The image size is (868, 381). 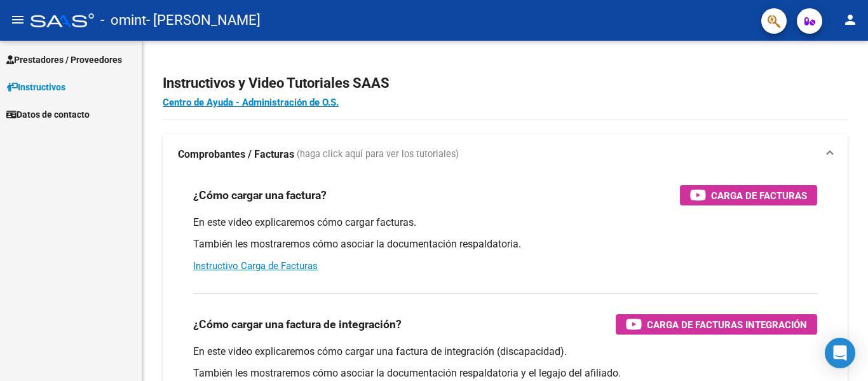 I want to click on button: Carga de Facturas Integración, so click(x=716, y=324).